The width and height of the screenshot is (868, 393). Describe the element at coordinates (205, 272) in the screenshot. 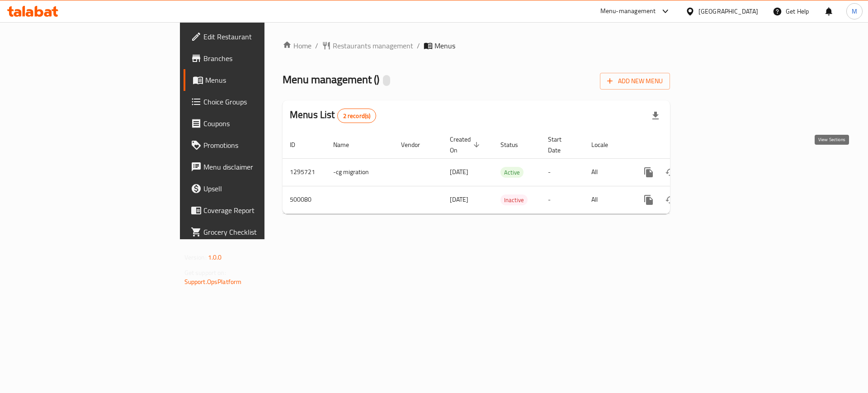

I see `span: Get support on:` at that location.